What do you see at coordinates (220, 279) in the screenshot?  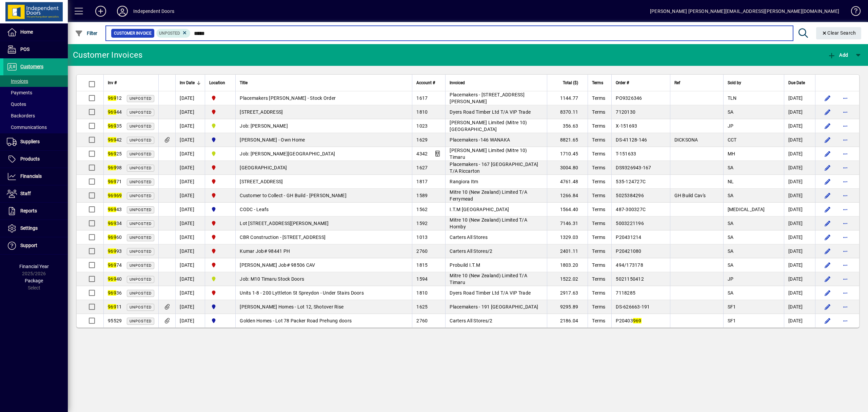 I see `span: Timaru` at bounding box center [220, 279].